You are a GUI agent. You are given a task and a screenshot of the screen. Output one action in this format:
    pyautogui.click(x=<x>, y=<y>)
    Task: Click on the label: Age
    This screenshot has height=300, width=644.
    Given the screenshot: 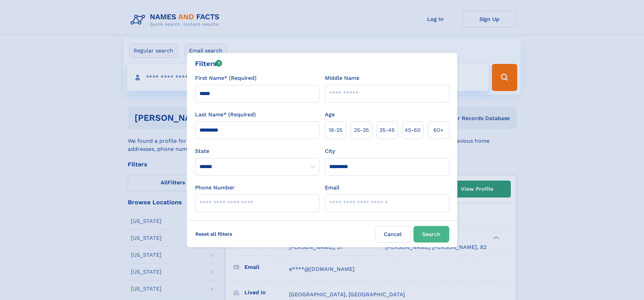 What is the action you would take?
    pyautogui.click(x=330, y=115)
    